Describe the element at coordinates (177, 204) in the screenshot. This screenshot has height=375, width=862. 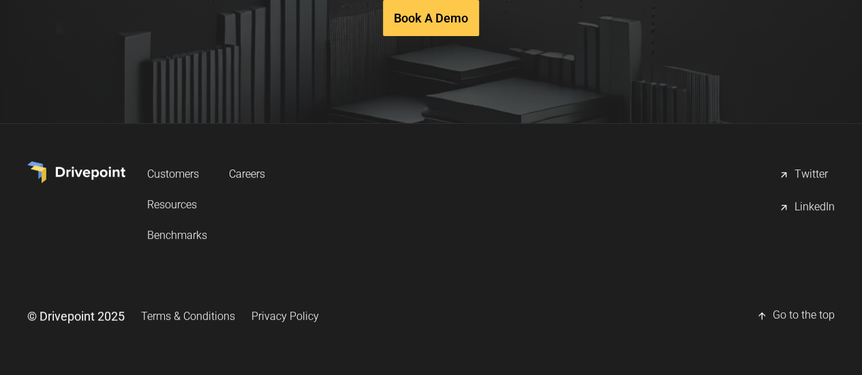
I see `a: Resources` at that location.